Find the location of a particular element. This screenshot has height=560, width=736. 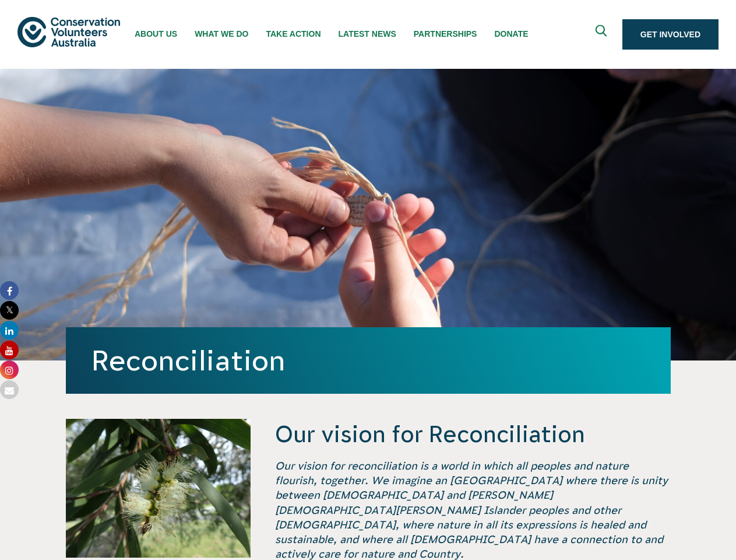

span: Take Action is located at coordinates (293, 34).